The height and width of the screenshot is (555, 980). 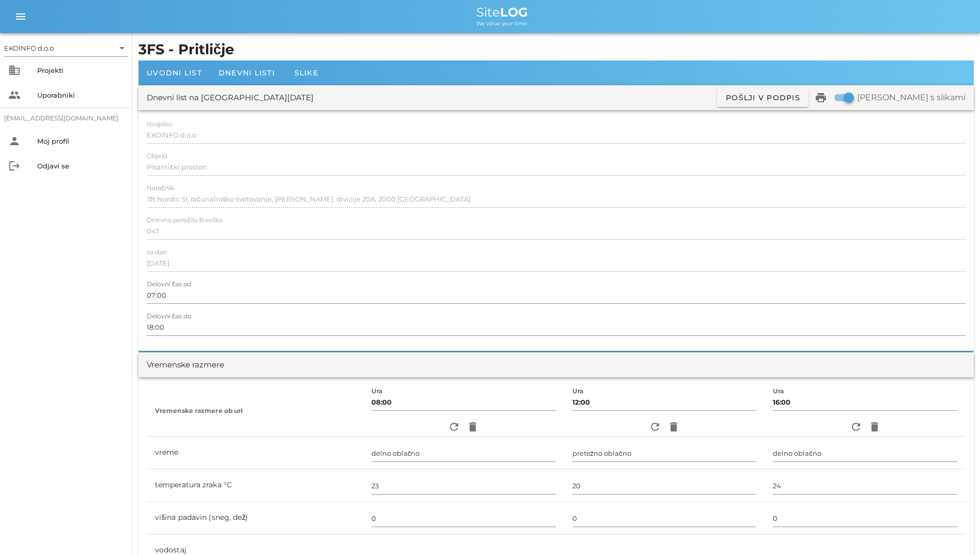 What do you see at coordinates (514, 12) in the screenshot?
I see `b: LOG` at bounding box center [514, 12].